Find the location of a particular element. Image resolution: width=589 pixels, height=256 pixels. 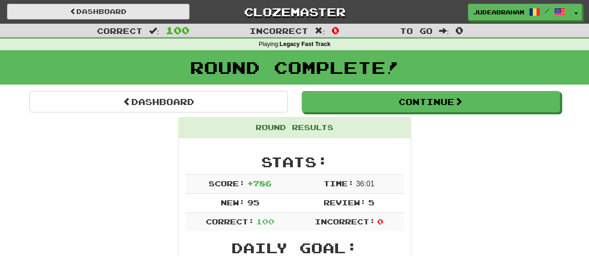

span: + 786 is located at coordinates (259, 183).